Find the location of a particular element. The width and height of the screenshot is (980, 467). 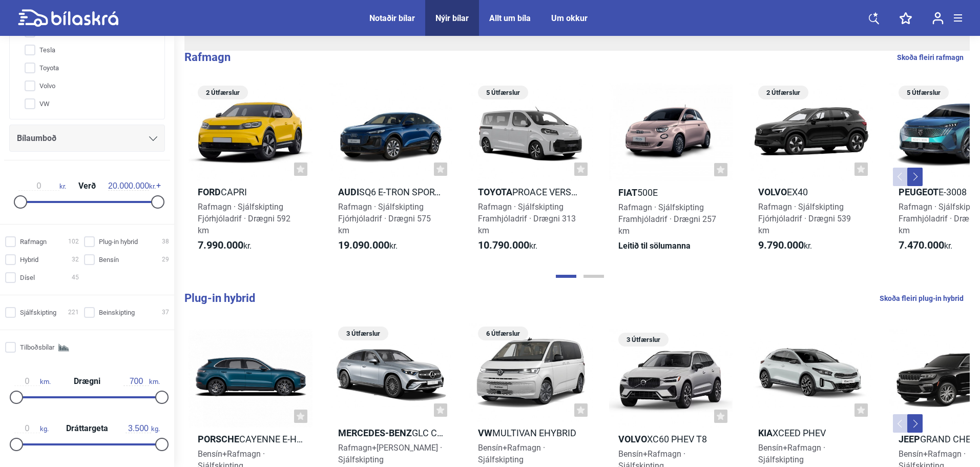

a: Fiat500eRafmagn · SjálfskiptingFramhjóladrif · Drægni 257 kmLeitið til sölumanna is located at coordinates (671, 171).